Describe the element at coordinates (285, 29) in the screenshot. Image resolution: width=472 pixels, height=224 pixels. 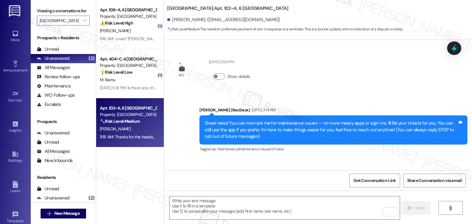
I see `span: : The resident confirmed payment of rent in response to a reminder. This is a routine update, wit...` at that location.